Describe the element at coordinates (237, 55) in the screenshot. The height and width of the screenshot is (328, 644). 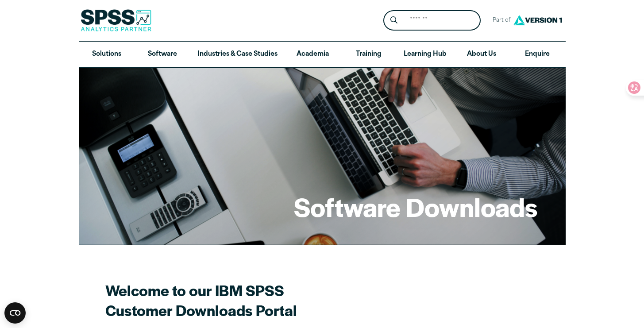
I see `a: Industries & Case Studies` at that location.